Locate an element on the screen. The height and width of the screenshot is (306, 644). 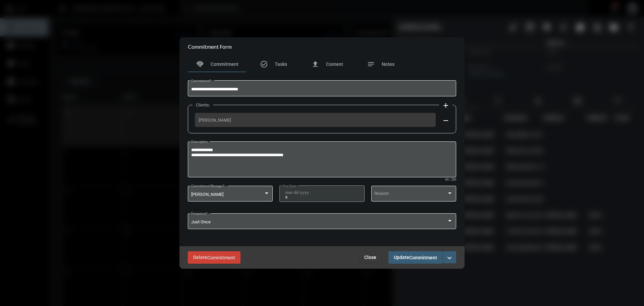
span: Just Once is located at coordinates (201, 222).